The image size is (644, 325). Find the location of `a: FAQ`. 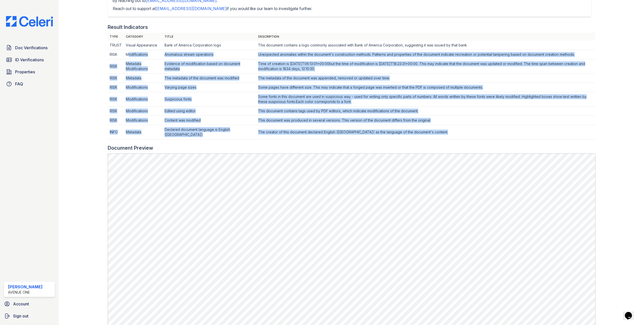

a: FAQ is located at coordinates (29, 84).